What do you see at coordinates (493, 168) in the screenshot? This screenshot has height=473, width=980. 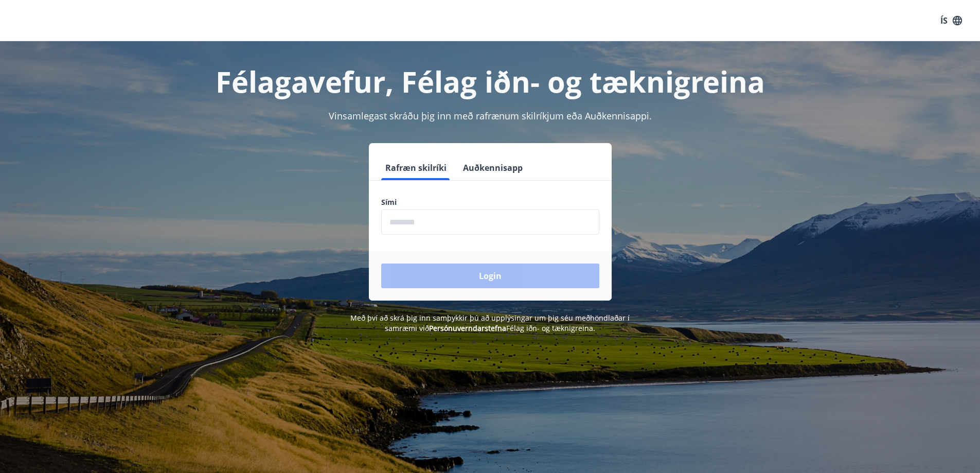 I see `button: Auðkennisapp` at bounding box center [493, 168].